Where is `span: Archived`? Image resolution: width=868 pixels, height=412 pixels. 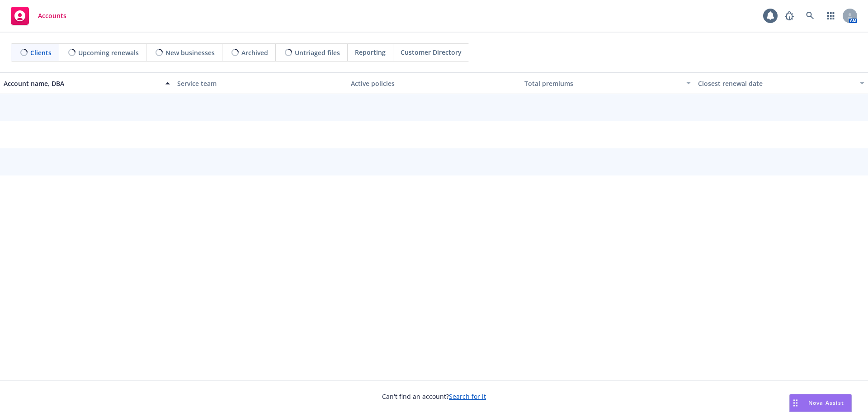 span: Archived is located at coordinates (255, 52).